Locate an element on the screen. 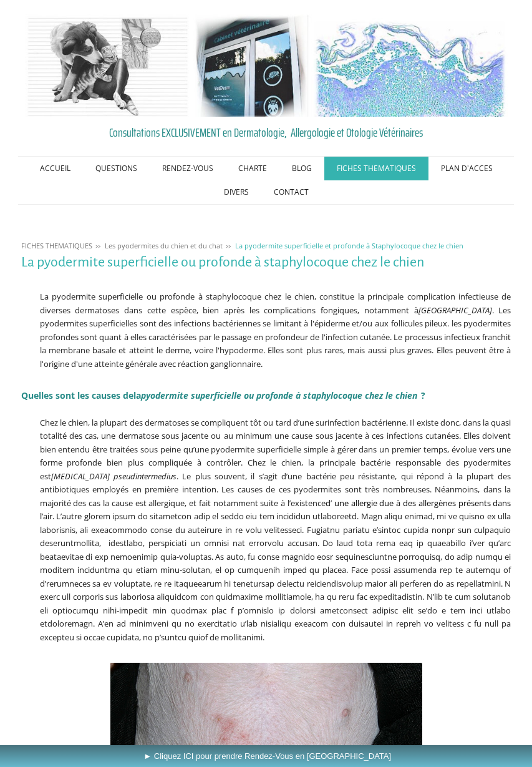 Image resolution: width=532 pixels, height=767 pixels. a: DIVERS is located at coordinates (237, 192).